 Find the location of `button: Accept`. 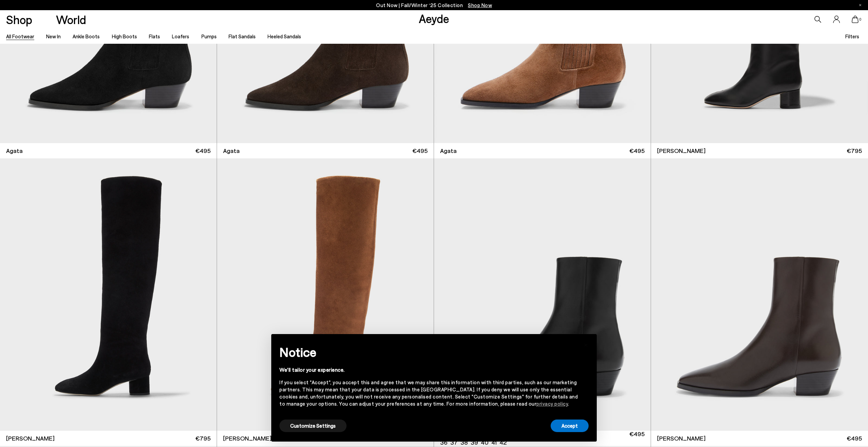

button: Accept is located at coordinates (569, 426).